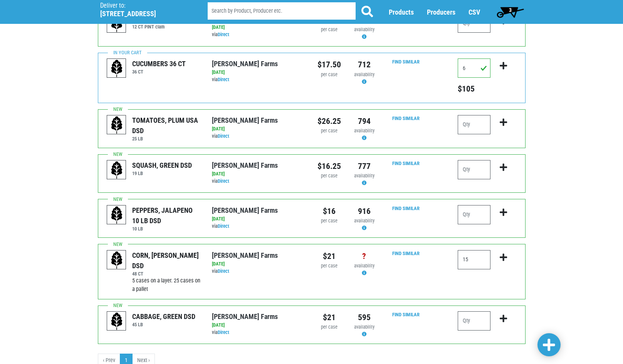  I want to click on a: CSV, so click(474, 12).